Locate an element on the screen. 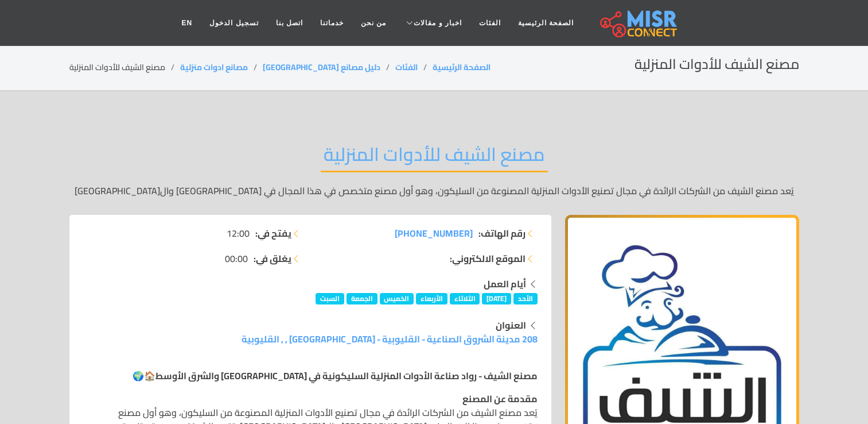 The image size is (868, 424). a: خدماتنا is located at coordinates (331, 23).